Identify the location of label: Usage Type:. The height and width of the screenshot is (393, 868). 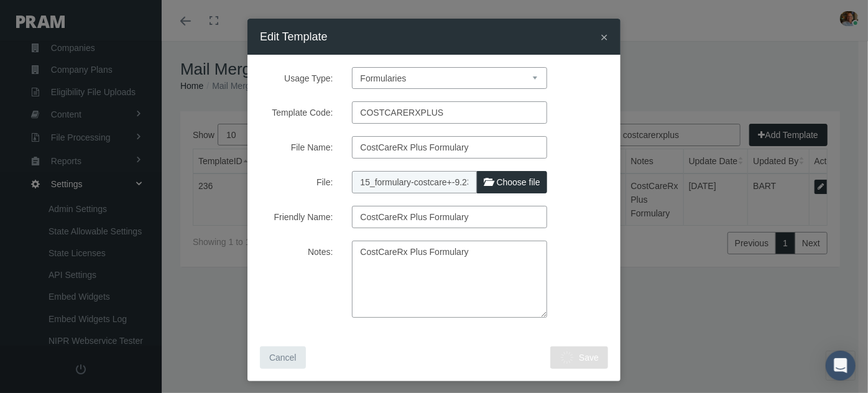
(296, 78).